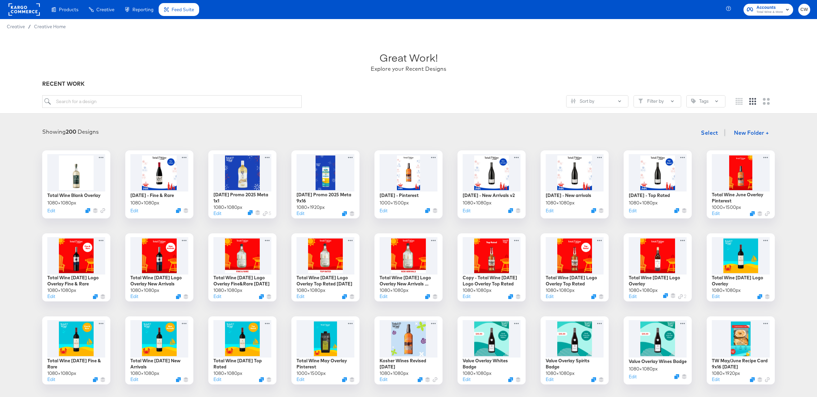  What do you see at coordinates (710, 133) in the screenshot?
I see `span: Select` at bounding box center [710, 133].